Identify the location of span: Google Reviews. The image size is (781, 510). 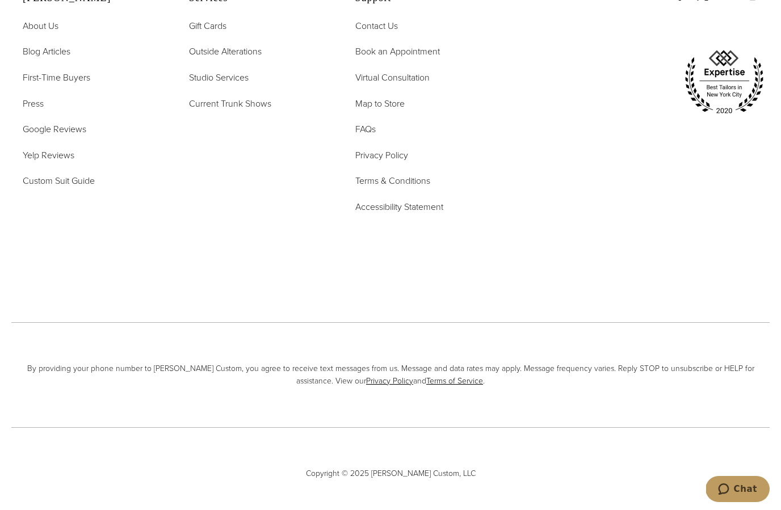
(54, 129).